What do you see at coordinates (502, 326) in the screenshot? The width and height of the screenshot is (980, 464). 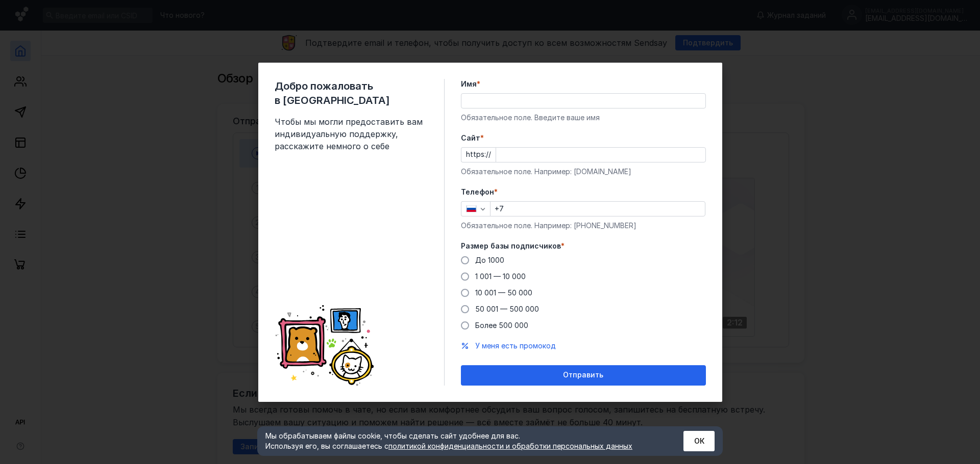 I see `span: Более 500 000` at bounding box center [502, 326].